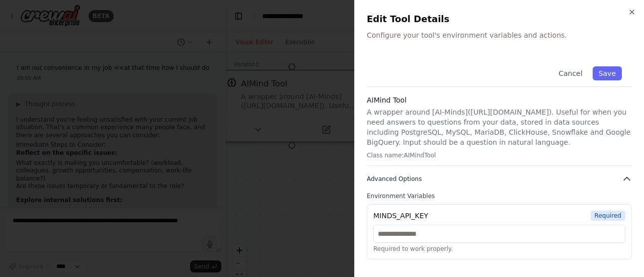 The height and width of the screenshot is (277, 644). I want to click on button: Cancel, so click(570, 73).